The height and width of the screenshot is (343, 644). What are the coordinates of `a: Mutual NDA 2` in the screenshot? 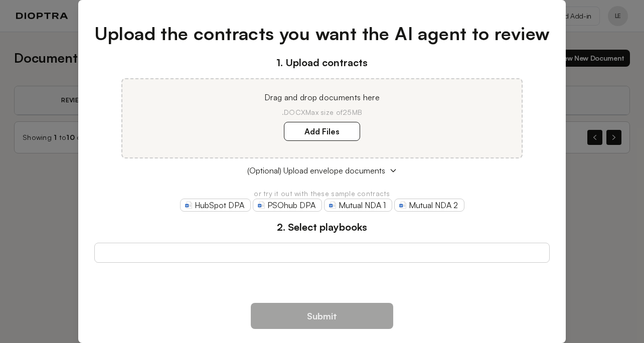 It's located at (430, 205).